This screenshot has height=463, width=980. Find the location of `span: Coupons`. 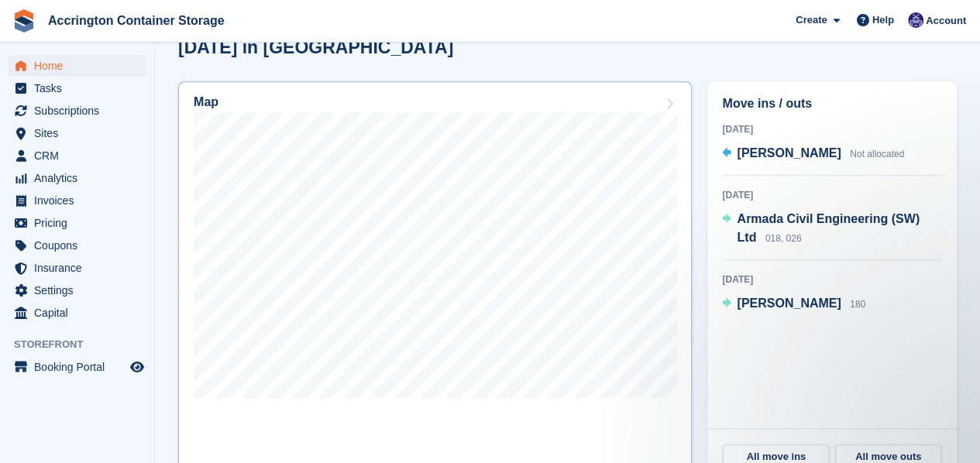

span: Coupons is located at coordinates (80, 246).